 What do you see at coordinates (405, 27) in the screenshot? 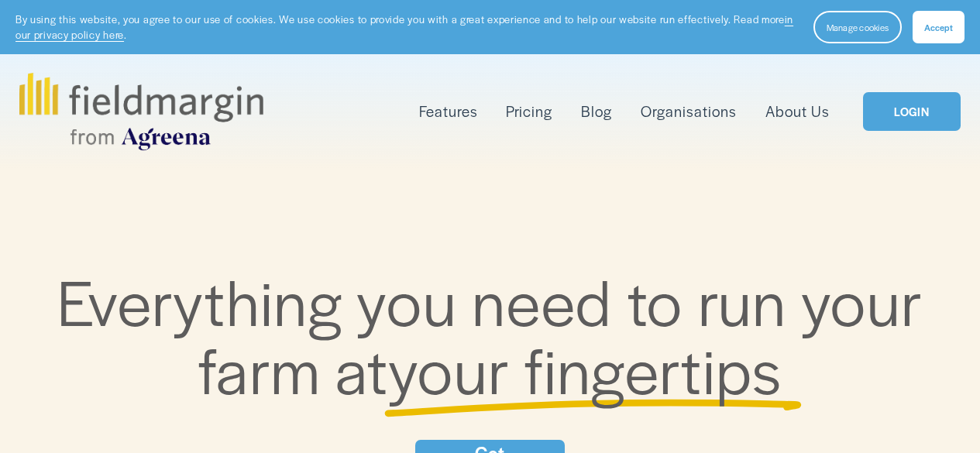
I see `a: in our privacy policy here` at bounding box center [405, 27].